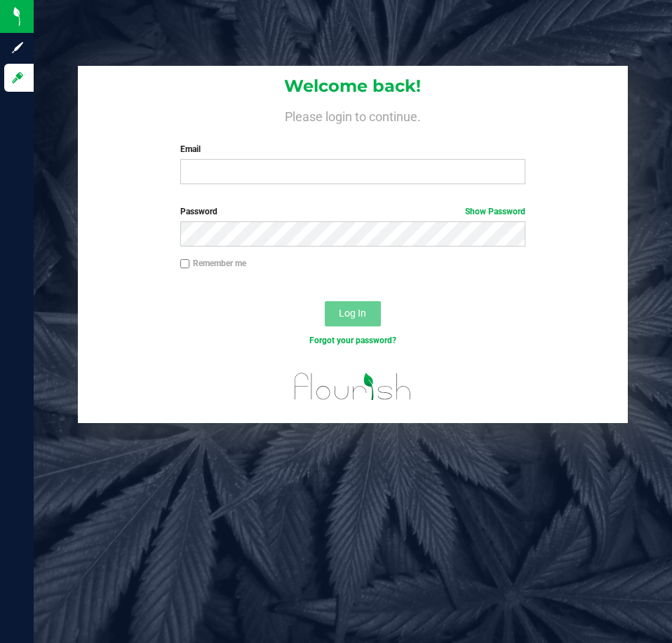  What do you see at coordinates (18, 78) in the screenshot?
I see `inline-svg: Log in` at bounding box center [18, 78].